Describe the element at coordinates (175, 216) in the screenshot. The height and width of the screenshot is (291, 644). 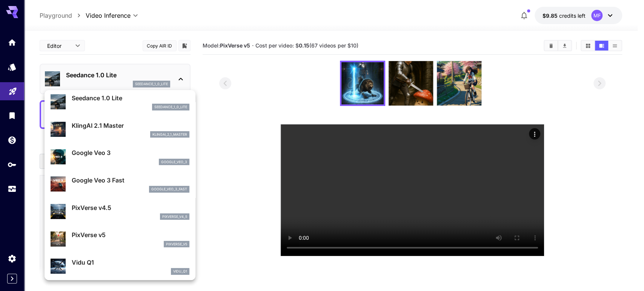
I see `p: pixverse_v4_5` at that location.